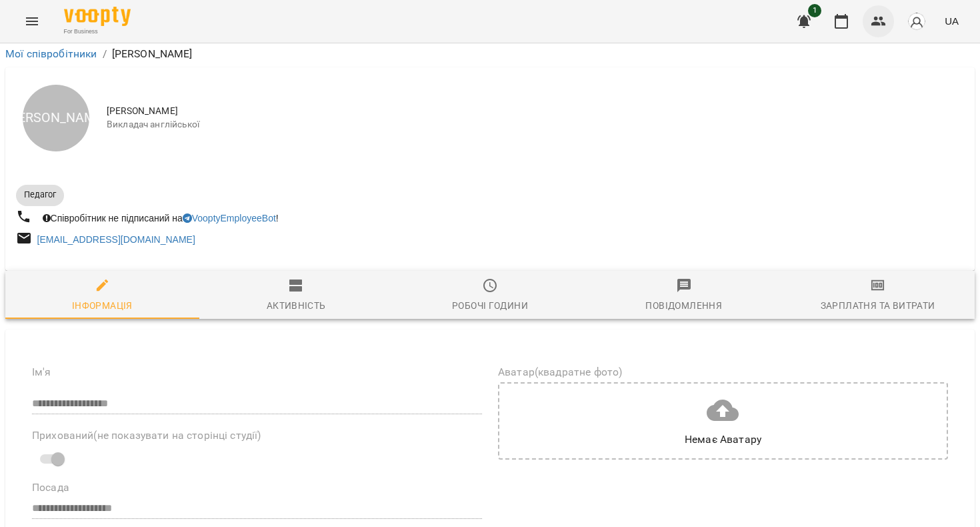 The image size is (980, 527). I want to click on nav: breadcrumb, so click(490, 54).